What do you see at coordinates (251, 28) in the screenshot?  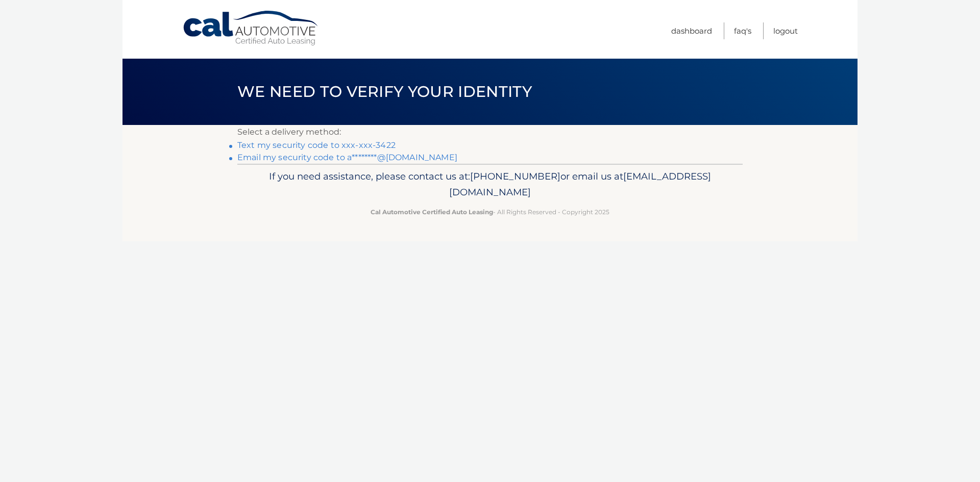 I see `a: Cal Automotive` at bounding box center [251, 28].